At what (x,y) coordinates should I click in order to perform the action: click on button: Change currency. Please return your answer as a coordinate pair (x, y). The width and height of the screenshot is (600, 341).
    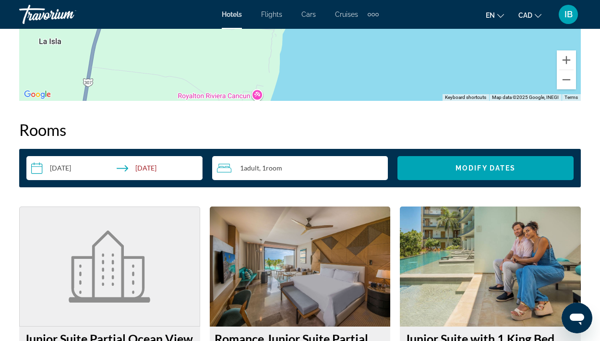
    Looking at the image, I should click on (530, 15).